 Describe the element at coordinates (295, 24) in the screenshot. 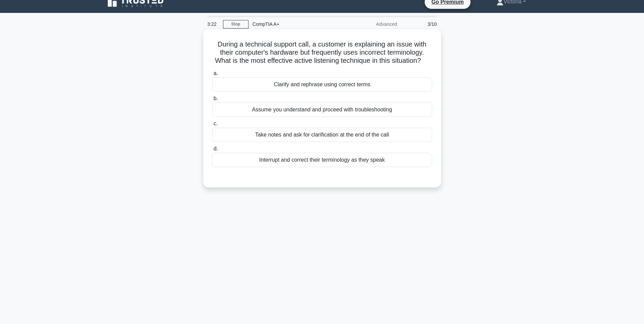

I see `div: CompTIA A+` at that location.